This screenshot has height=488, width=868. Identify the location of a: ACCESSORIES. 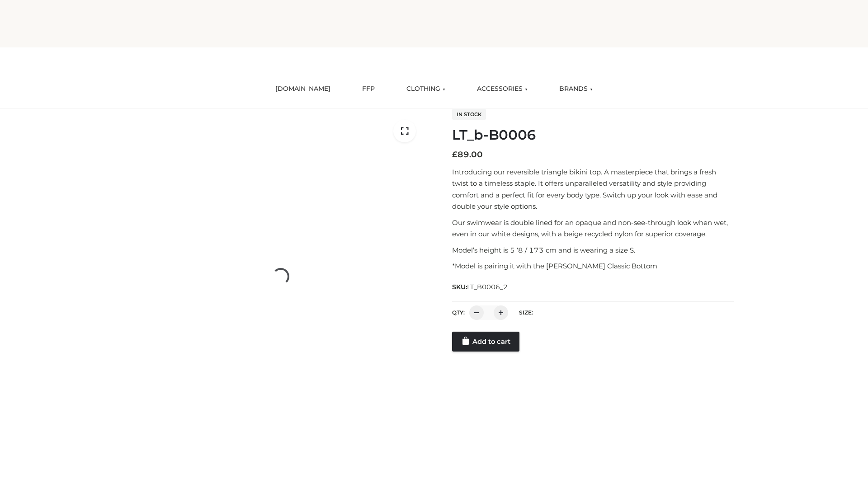
(503, 89).